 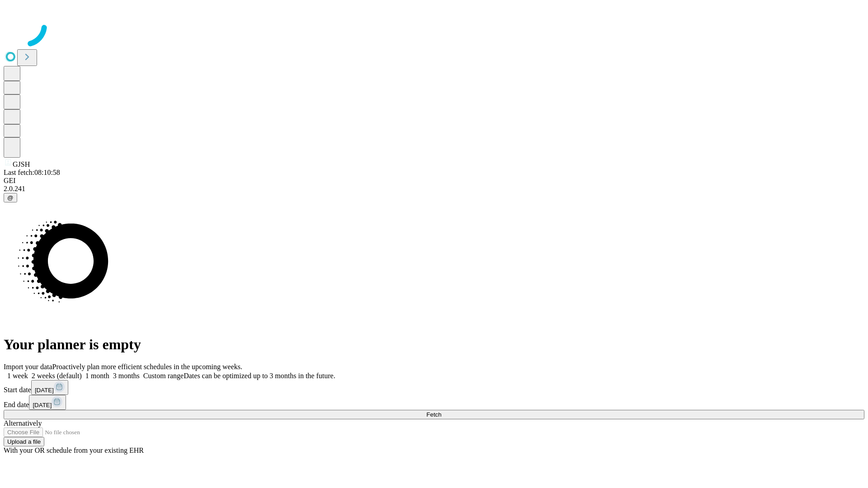 What do you see at coordinates (434, 189) in the screenshot?
I see `div: 2.0.241` at bounding box center [434, 189].